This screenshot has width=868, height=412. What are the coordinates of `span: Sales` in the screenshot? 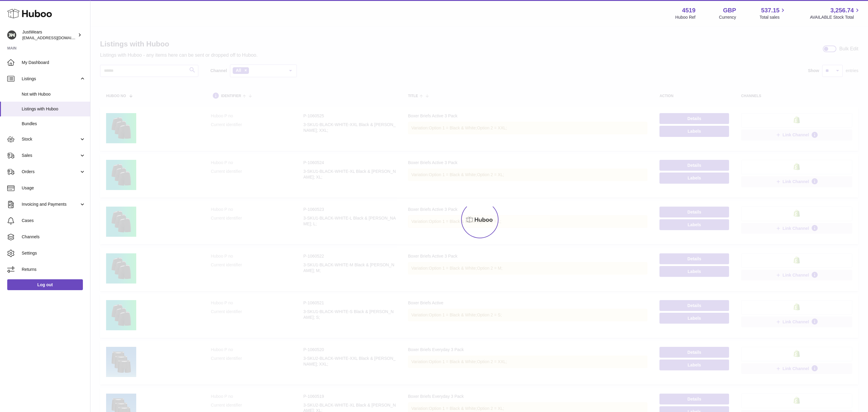 It's located at (50, 155).